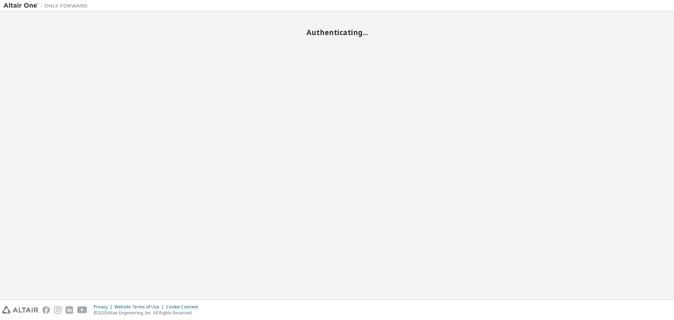  What do you see at coordinates (58, 310) in the screenshot?
I see `img: instagram.svg` at bounding box center [58, 310].